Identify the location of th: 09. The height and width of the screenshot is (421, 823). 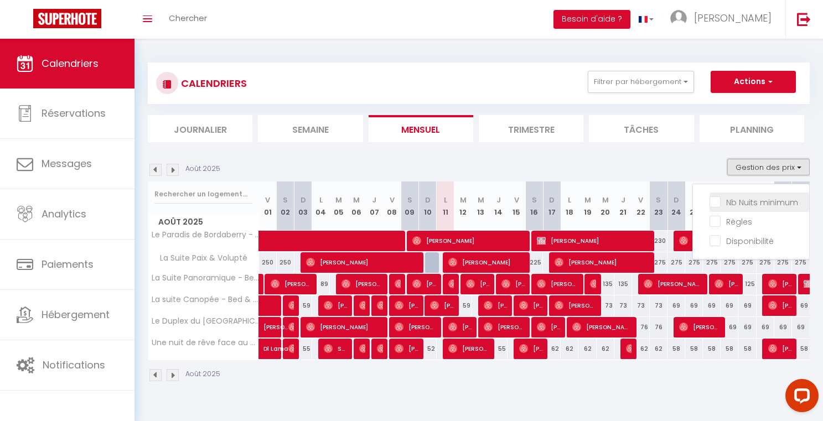
(410, 206).